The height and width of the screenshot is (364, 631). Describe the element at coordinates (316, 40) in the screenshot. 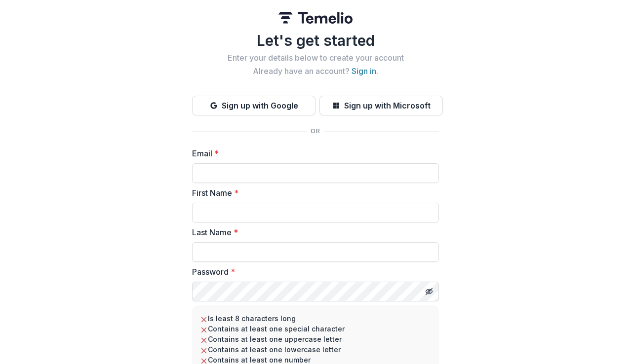

I see `h1: Let's get started` at that location.